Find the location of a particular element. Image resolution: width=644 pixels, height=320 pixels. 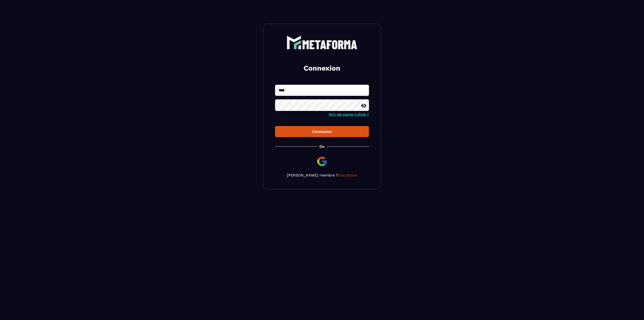

button: Connexion is located at coordinates (322, 131).